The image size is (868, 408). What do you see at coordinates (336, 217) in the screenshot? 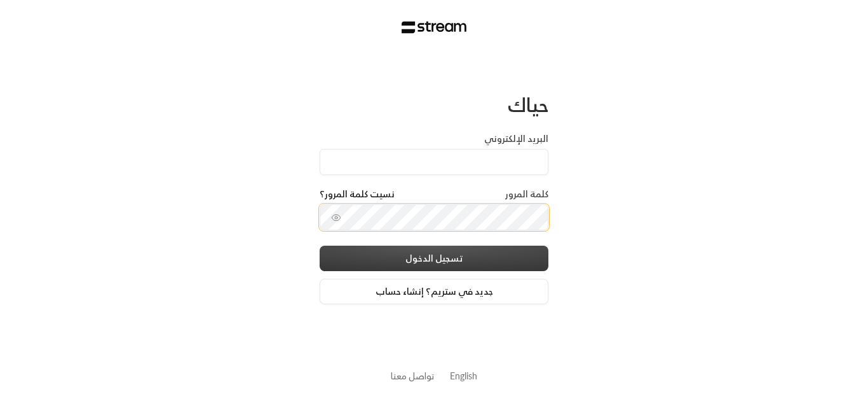
I see `button: toggle password visibility` at bounding box center [336, 217].